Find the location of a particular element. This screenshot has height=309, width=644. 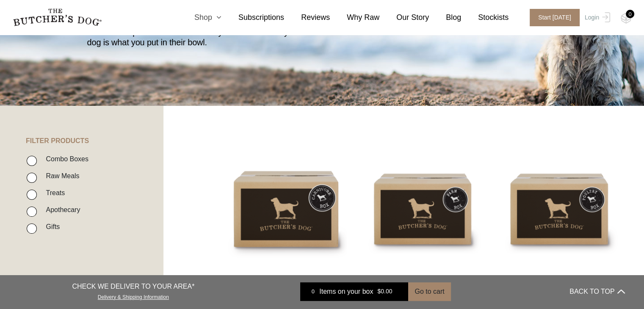

button: BACK TO TOP is located at coordinates (597, 292).